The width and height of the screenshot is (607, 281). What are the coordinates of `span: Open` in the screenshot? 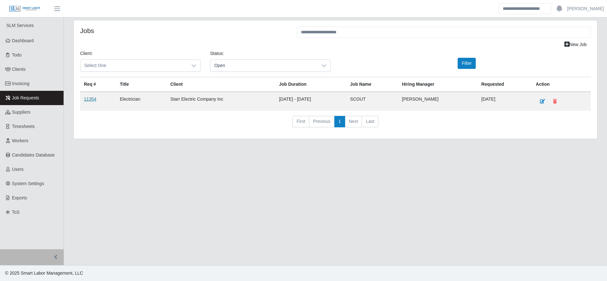 It's located at (264, 65).